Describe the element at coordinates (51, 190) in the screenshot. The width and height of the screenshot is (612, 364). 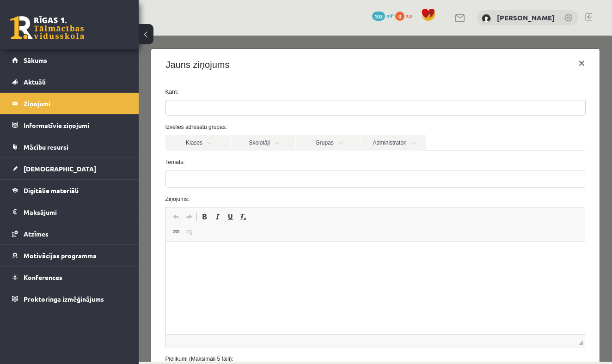
I see `span: Digitālie materiāli` at that location.